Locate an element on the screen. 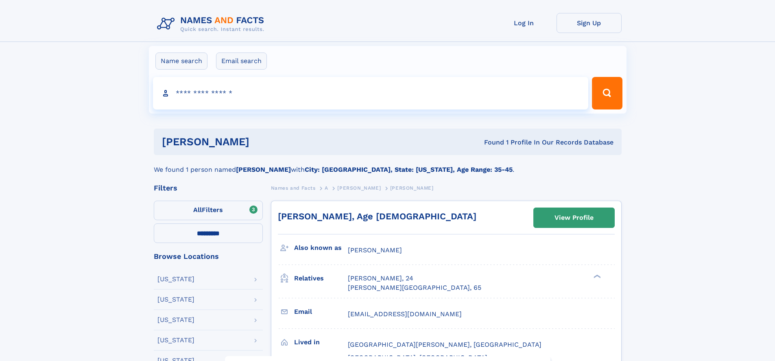  h3: Relatives is located at coordinates (321, 278).